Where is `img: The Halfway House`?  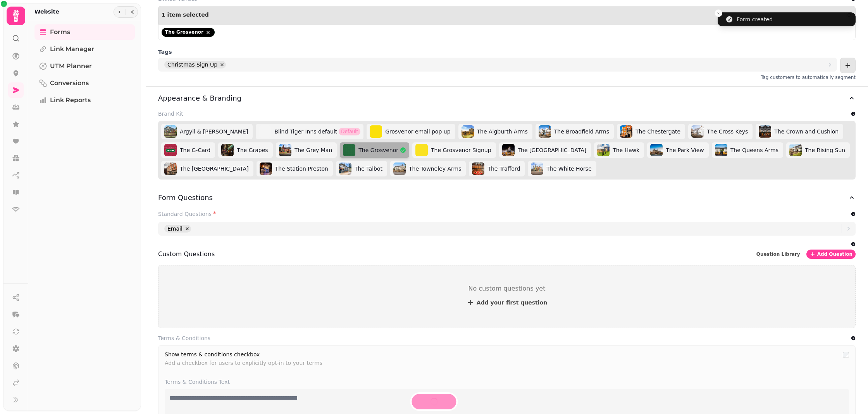 img: The Halfway House is located at coordinates (509, 150).